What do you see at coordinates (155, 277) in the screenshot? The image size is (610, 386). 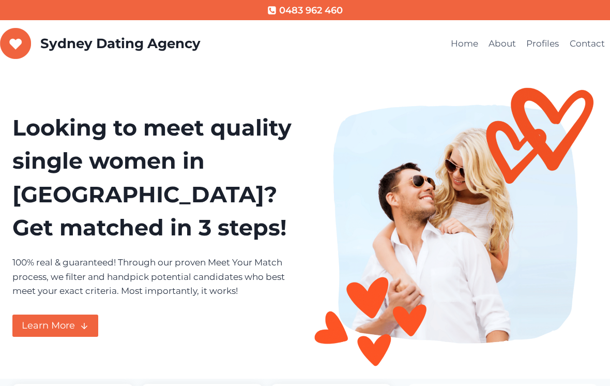 I see `p: 100% real & guaranteed! Through our proven Meet Your Match process, we filter and handpick potent...` at bounding box center [155, 277].